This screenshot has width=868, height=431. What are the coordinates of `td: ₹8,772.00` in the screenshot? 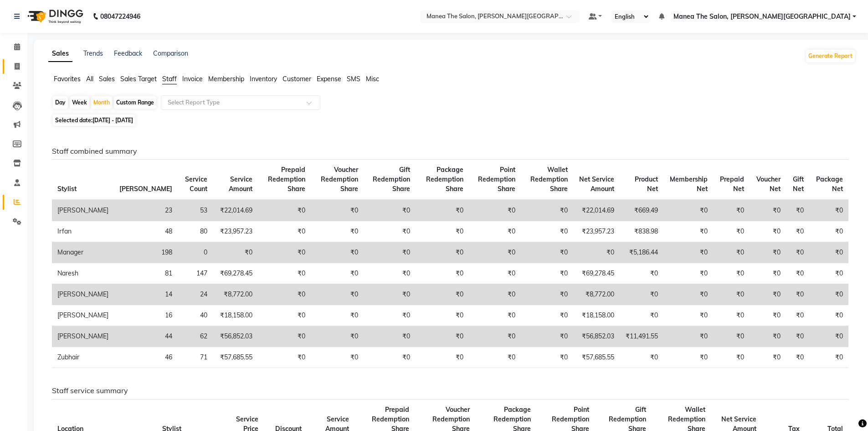 It's located at (596, 295).